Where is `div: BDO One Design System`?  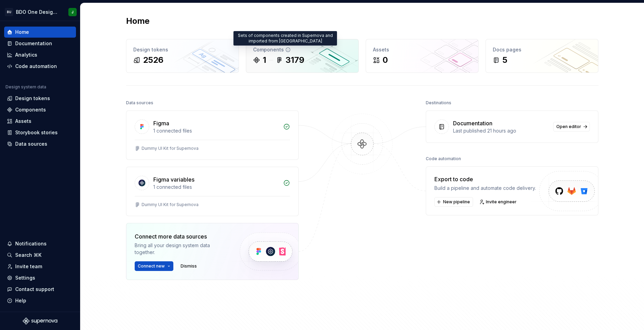 div: BDO One Design System is located at coordinates (38, 12).